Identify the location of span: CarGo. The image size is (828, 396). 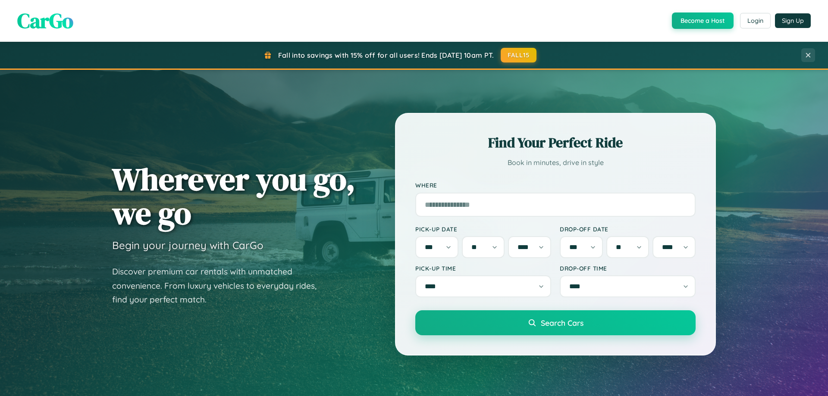
(45, 21).